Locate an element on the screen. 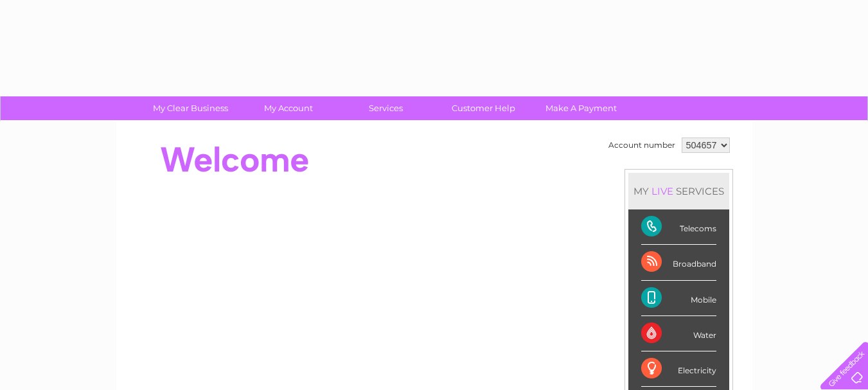 The height and width of the screenshot is (390, 868). div: MY SERVICES is located at coordinates (678, 191).